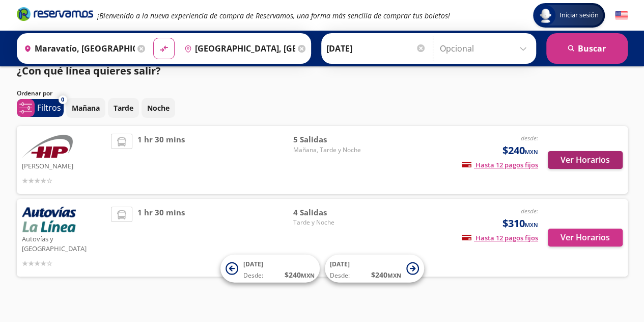 This screenshot has width=644, height=322. I want to click on i: Brand Logo, so click(55, 14).